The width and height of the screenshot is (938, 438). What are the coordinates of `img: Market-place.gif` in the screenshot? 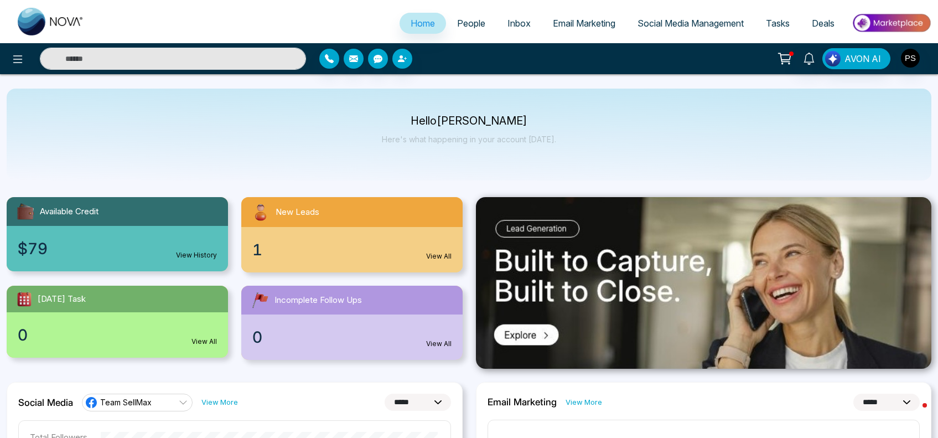 It's located at (891, 23).